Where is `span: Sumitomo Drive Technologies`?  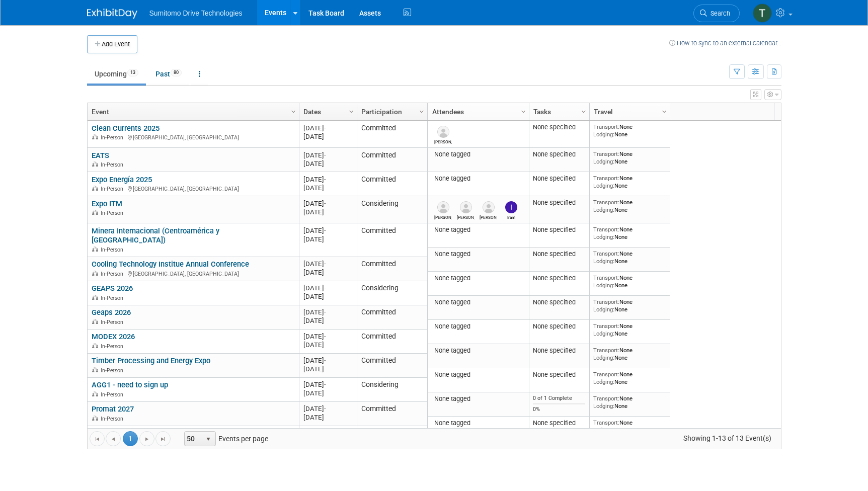 span: Sumitomo Drive Technologies is located at coordinates (196, 13).